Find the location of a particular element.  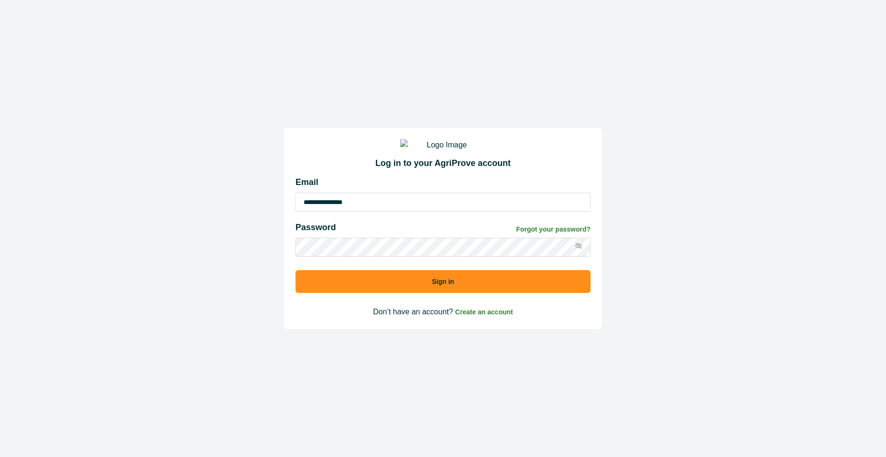

span: Forgot your password? is located at coordinates (553, 229).